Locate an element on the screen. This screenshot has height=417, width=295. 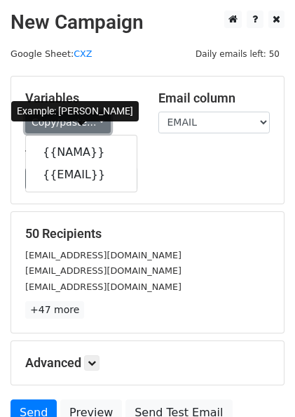
a: +47 more is located at coordinates (55, 309).